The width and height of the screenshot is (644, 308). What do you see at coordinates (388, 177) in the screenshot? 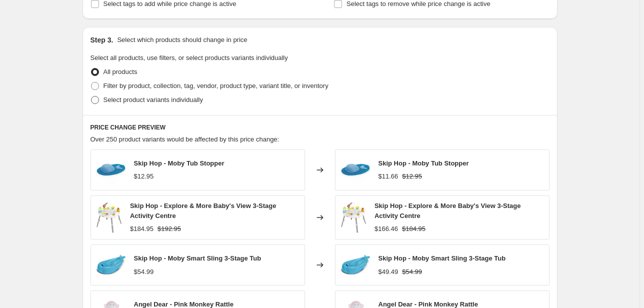
I see `div: $11.66` at bounding box center [388, 177].